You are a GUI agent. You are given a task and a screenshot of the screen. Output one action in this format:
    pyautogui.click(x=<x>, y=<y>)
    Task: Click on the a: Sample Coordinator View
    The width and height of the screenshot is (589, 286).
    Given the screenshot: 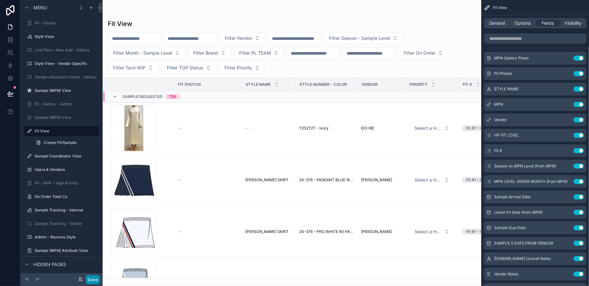 What is the action you would take?
    pyautogui.click(x=62, y=156)
    